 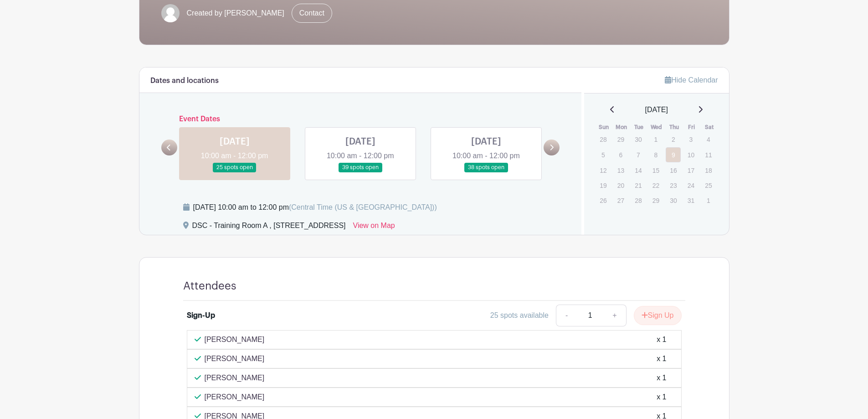 I want to click on p: 21, so click(x=638, y=185).